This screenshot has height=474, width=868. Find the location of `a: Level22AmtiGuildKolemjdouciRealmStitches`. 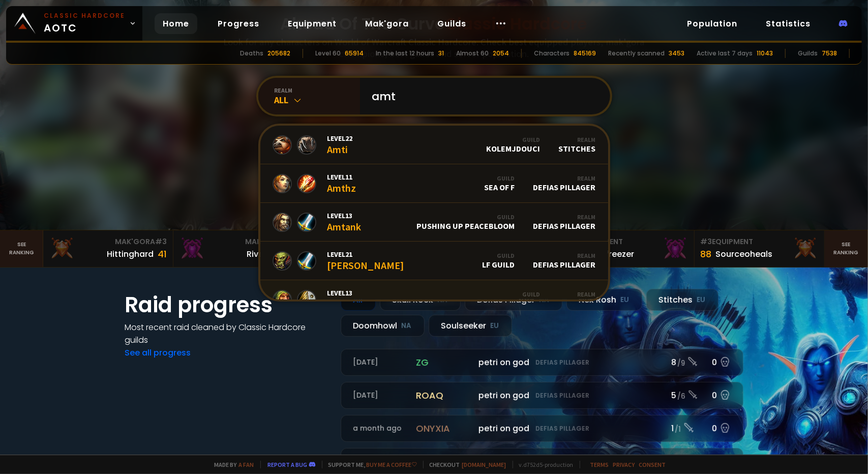

a: Level22AmtiGuildKolemjdouciRealmStitches is located at coordinates (434, 145).